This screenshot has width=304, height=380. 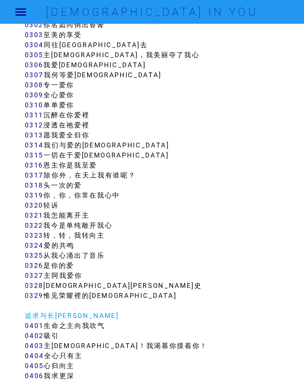 I want to click on a: 0405, so click(x=35, y=365).